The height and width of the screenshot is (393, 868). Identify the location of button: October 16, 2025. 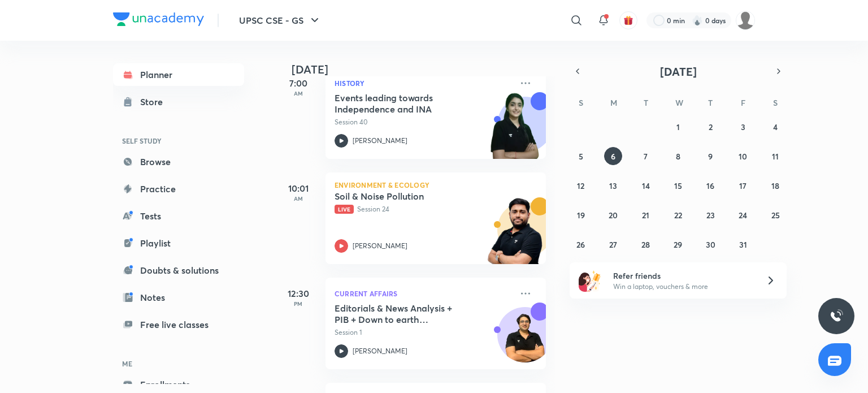
(710, 185).